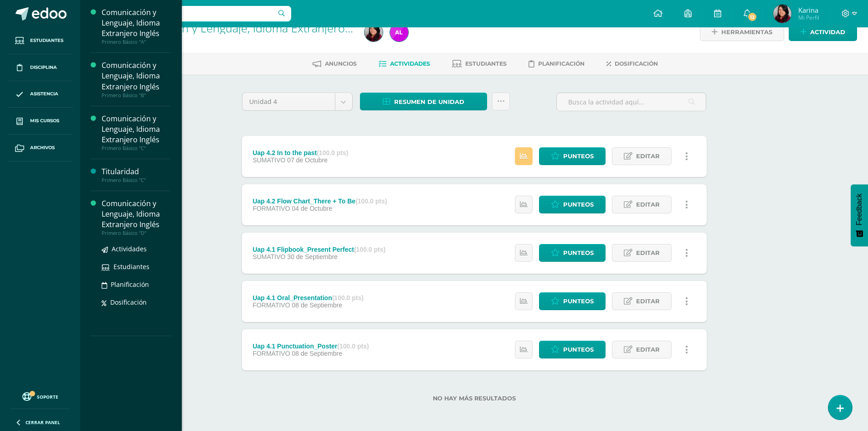 The width and height of the screenshot is (868, 431). I want to click on span: Karina, so click(809, 10).